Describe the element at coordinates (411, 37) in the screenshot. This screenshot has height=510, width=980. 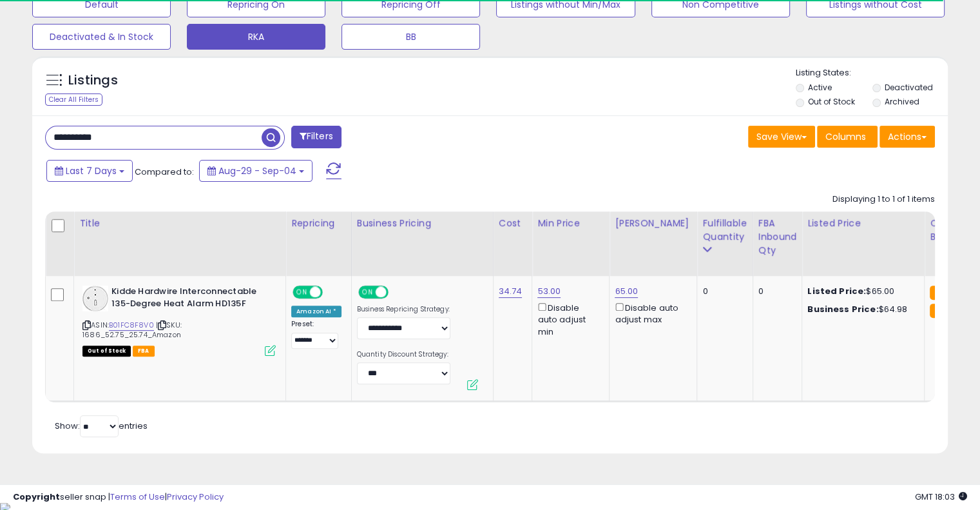
I see `button: BB` at that location.